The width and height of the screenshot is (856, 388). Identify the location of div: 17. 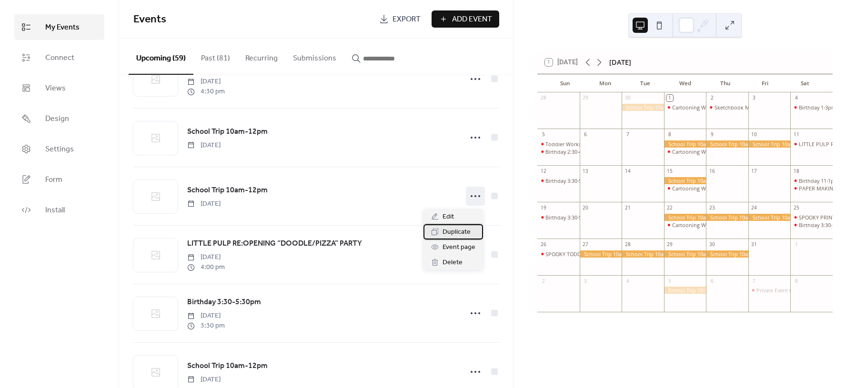
(754, 172).